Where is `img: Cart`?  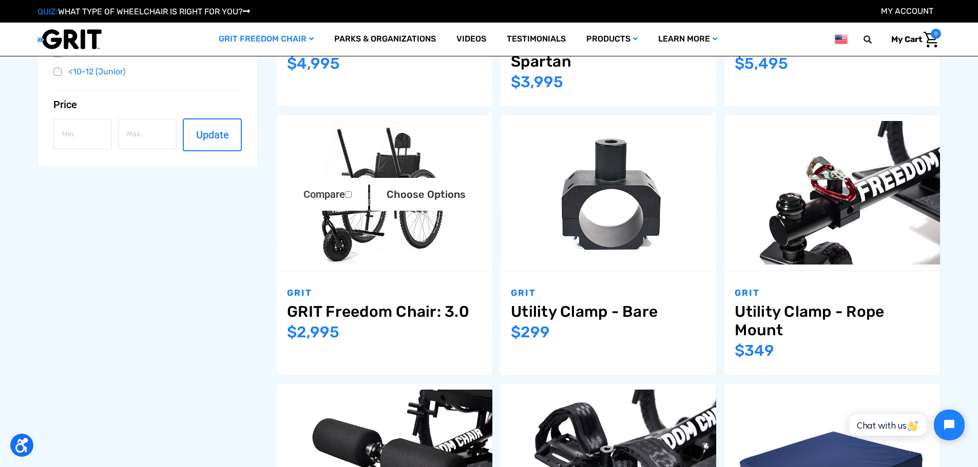 img: Cart is located at coordinates (930, 40).